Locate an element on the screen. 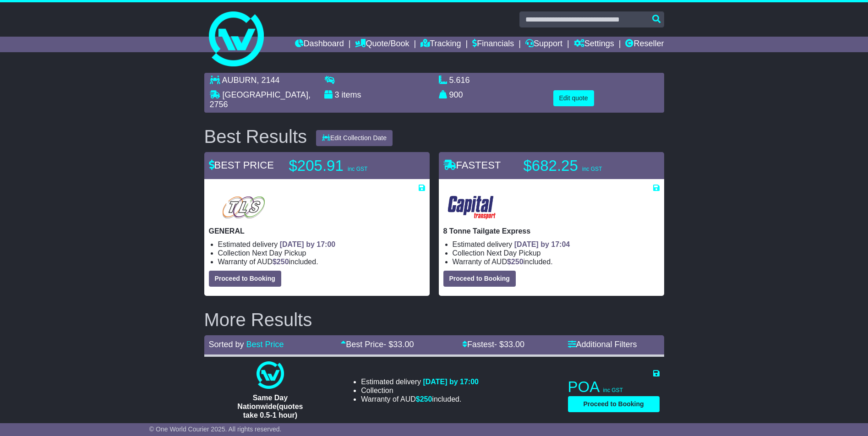 The image size is (868, 436). p: POA is located at coordinates (614, 387).